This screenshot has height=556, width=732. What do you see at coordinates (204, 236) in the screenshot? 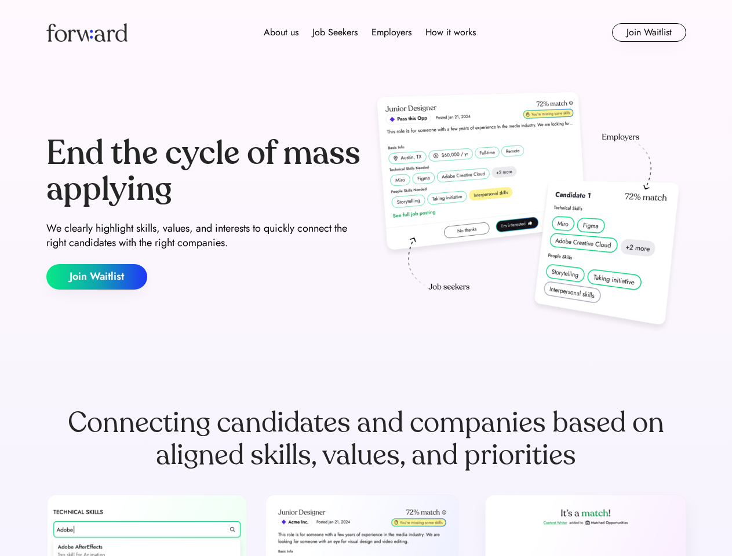
I see `div: We clearly highlight skills, values, and interests to quickly connect the right candidates with t...` at bounding box center [204, 236].